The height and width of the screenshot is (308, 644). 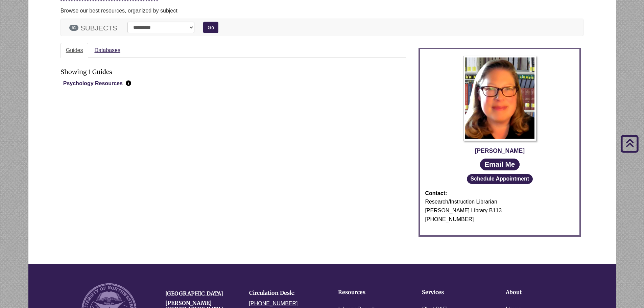 I want to click on button: Schedule Appointment, so click(x=500, y=179).